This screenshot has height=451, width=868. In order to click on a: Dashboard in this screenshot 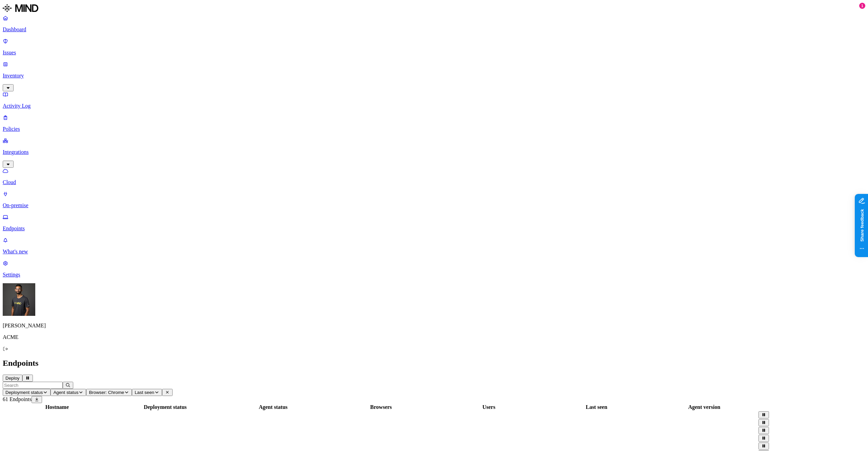, I will do `click(434, 24)`.